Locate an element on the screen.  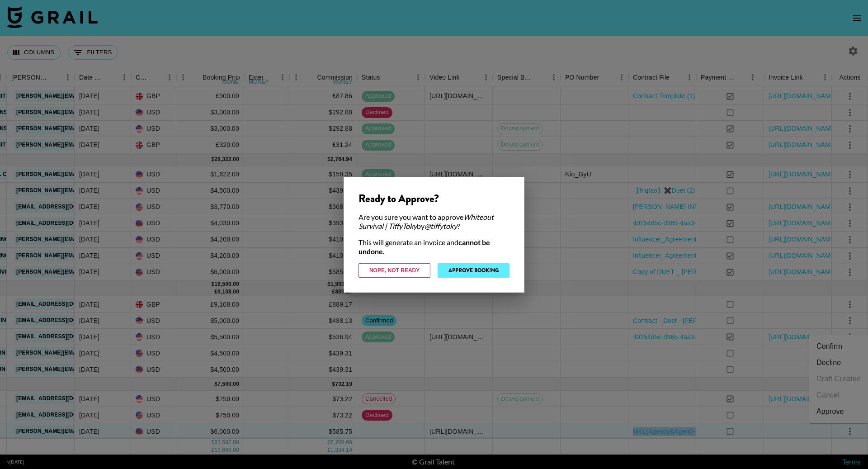
div: Ready to Approve? is located at coordinates (434, 198).